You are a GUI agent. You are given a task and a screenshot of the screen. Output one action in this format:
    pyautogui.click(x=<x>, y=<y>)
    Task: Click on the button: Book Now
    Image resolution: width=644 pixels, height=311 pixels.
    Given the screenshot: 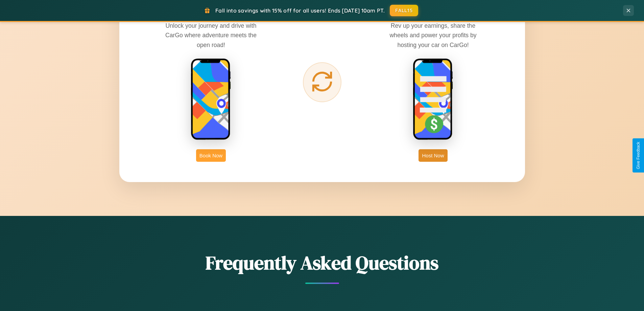 What is the action you would take?
    pyautogui.click(x=211, y=156)
    